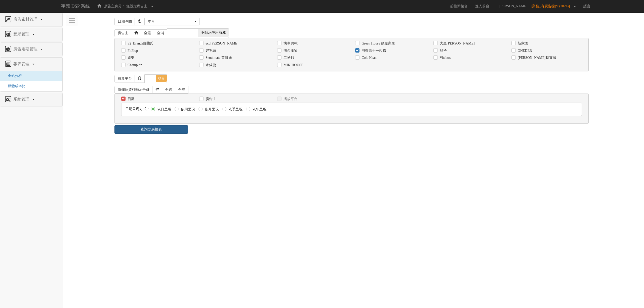 The image size is (644, 308). What do you see at coordinates (210, 99) in the screenshot?
I see `label: 廣告主` at bounding box center [210, 99].